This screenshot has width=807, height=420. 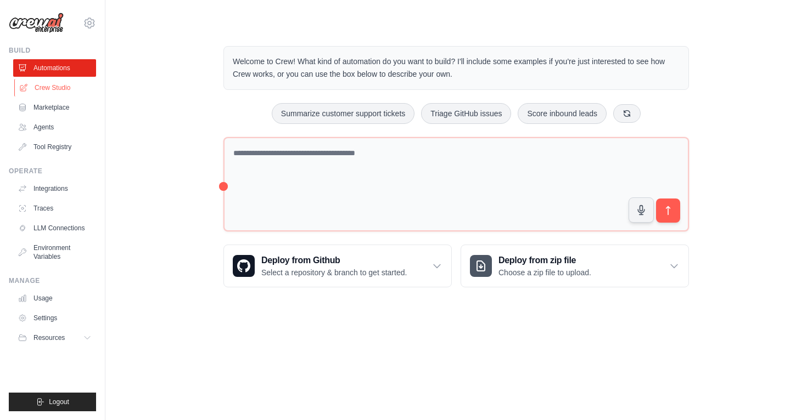 What do you see at coordinates (54, 252) in the screenshot?
I see `a: Environment Variables` at bounding box center [54, 252].